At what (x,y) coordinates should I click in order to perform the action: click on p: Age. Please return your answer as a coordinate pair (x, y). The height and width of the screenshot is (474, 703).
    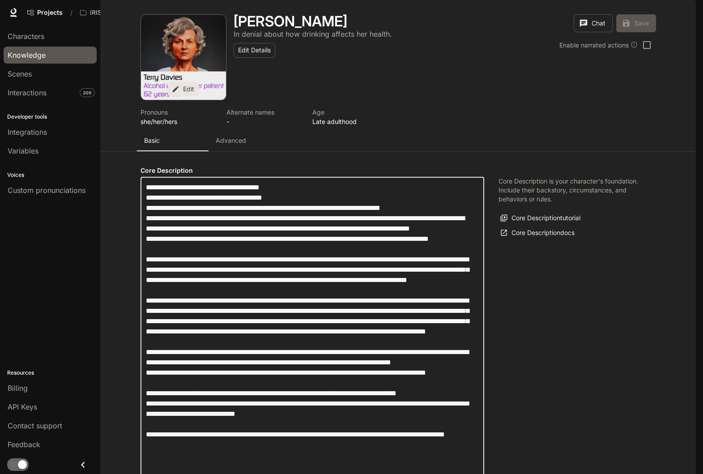
    Looking at the image, I should click on (350, 112).